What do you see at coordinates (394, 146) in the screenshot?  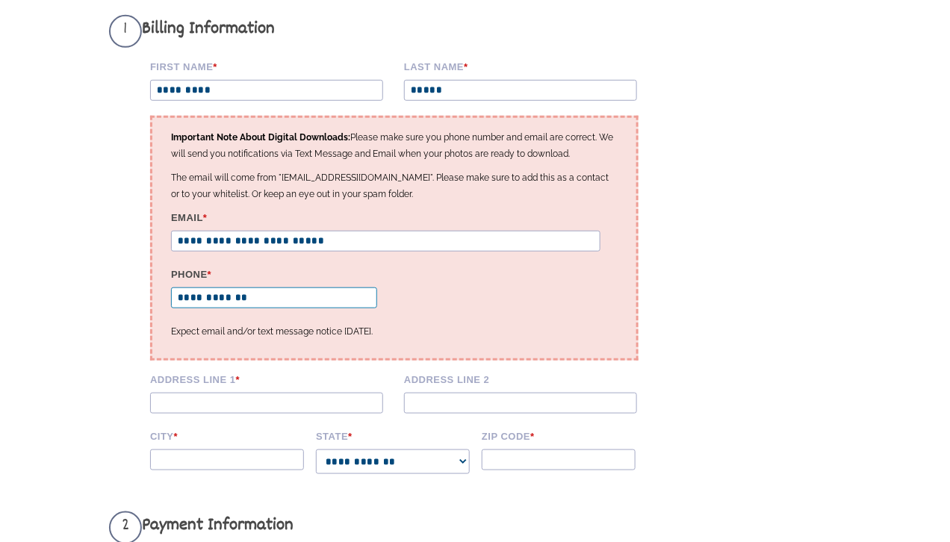 I see `p: Please make sure you phone number and email are correct. We will send you notifications via Text ...` at bounding box center [394, 146].